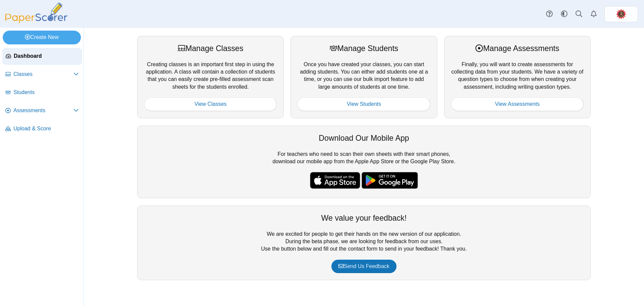  Describe the element at coordinates (364, 162) in the screenshot. I see `div: For teachers who need to scan their own sheets with their smart phones, download our mobile app f...` at that location.